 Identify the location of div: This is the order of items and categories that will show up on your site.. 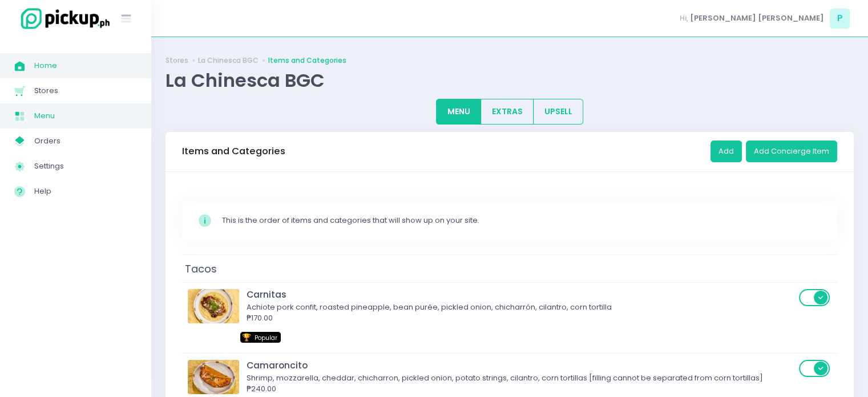
(522, 220).